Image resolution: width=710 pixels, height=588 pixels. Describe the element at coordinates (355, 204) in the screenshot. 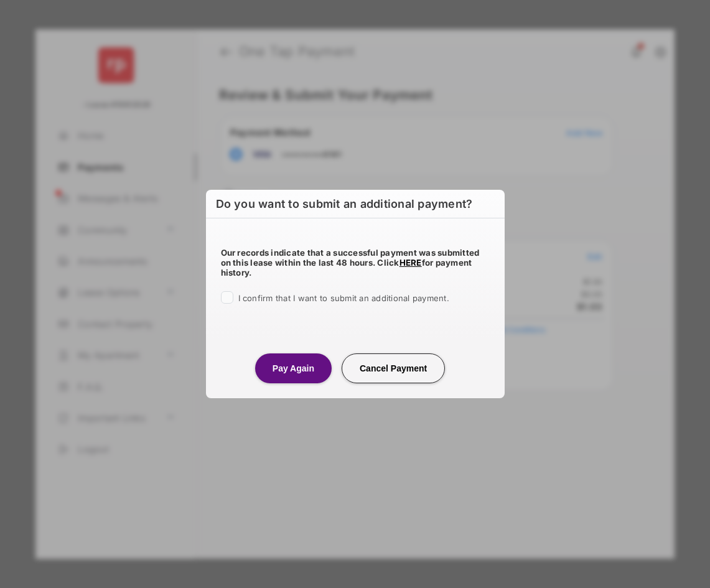

I see `h2: Do you want to submit an additional payment?` at that location.